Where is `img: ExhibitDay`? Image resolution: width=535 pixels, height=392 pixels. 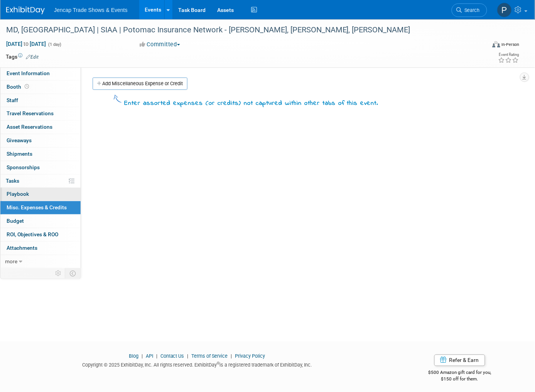
img: ExhibitDay is located at coordinates (25, 11).